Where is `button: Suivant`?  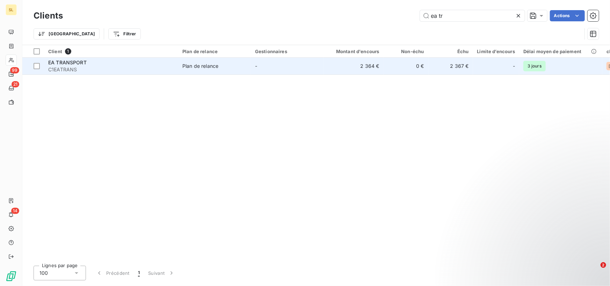
button: Suivant is located at coordinates (161, 273).